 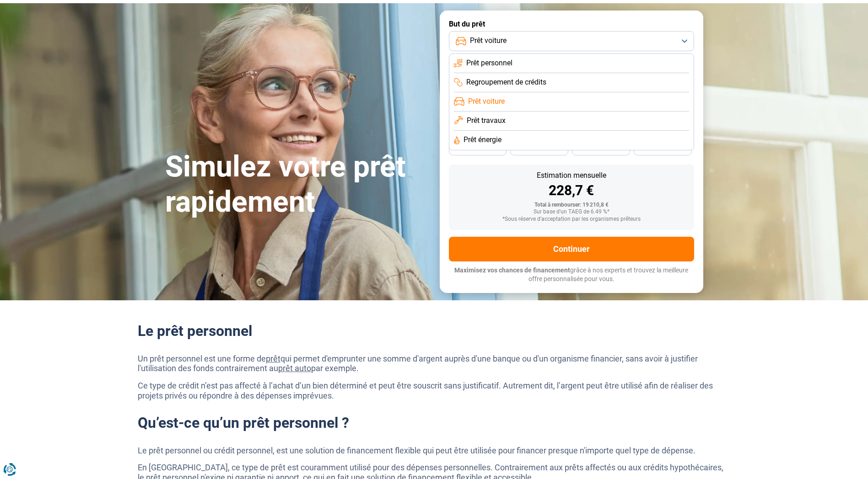 I want to click on p: Ce type de crédit n’est pas affecté à l’achat d’un bien déterminé et peut être souscrit sans just..., so click(x=434, y=390).